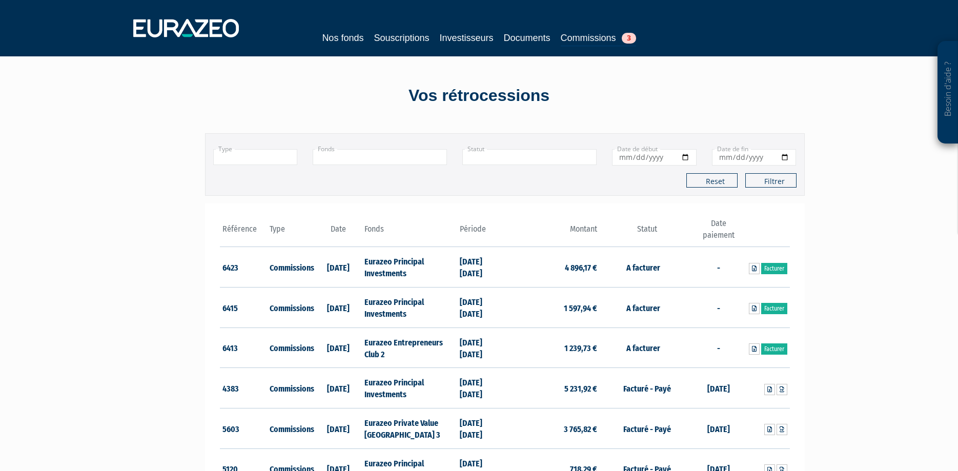 The height and width of the screenshot is (471, 958). Describe the element at coordinates (481, 232) in the screenshot. I see `th: Période` at that location.